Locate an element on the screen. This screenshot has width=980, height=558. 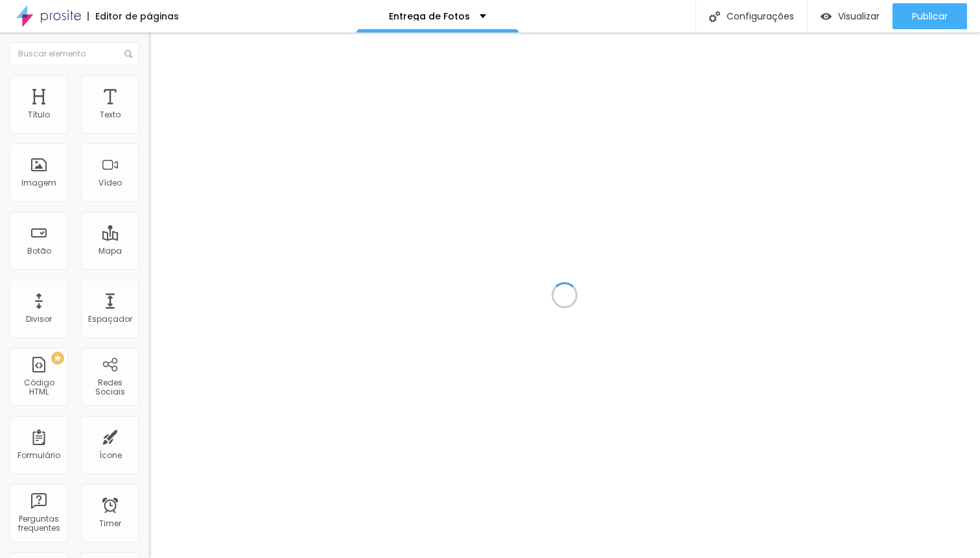
img: view-1.svg is located at coordinates (826, 16).